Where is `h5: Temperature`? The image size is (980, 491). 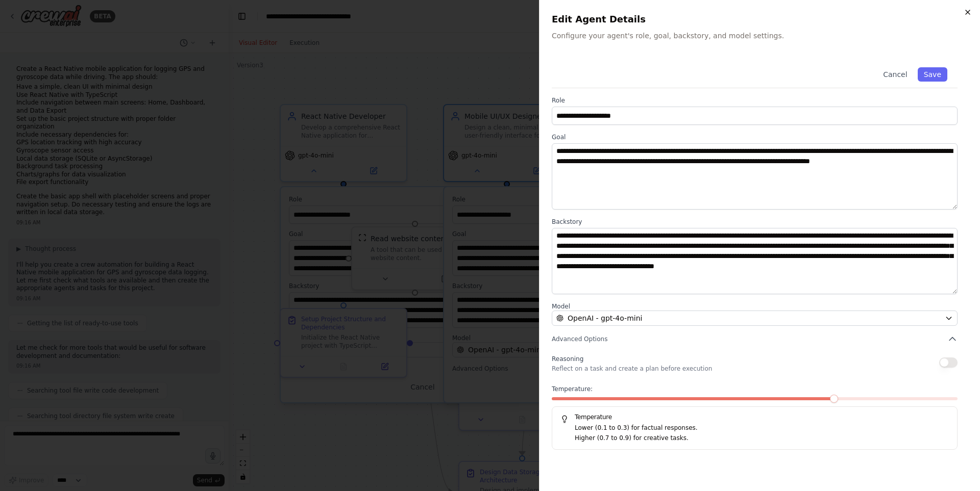 h5: Temperature is located at coordinates (754, 417).